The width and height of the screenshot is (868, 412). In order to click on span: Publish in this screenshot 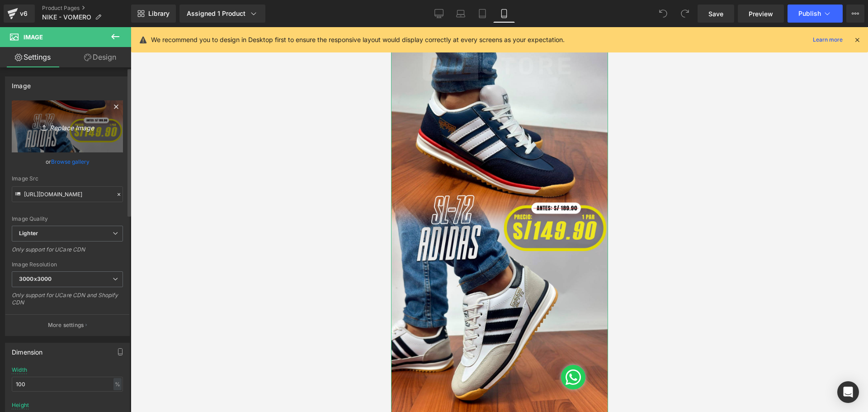, I will do `click(810, 13)`.